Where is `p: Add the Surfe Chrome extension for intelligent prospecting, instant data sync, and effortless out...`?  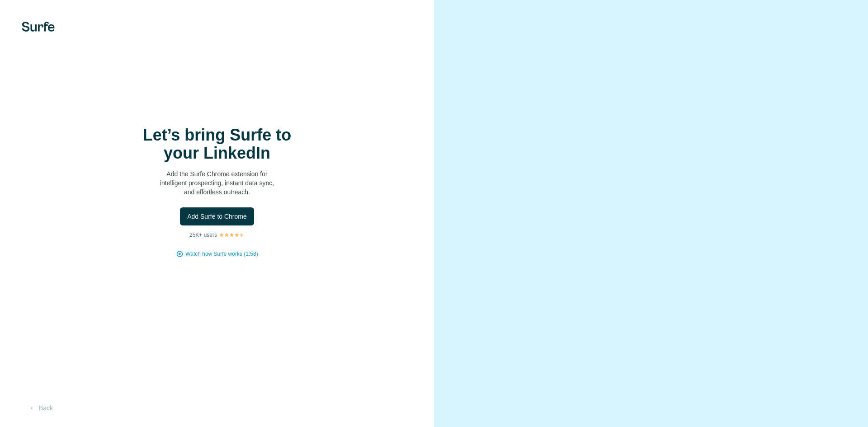
p: Add the Surfe Chrome extension for intelligent prospecting, instant data sync, and effortless out... is located at coordinates (217, 183).